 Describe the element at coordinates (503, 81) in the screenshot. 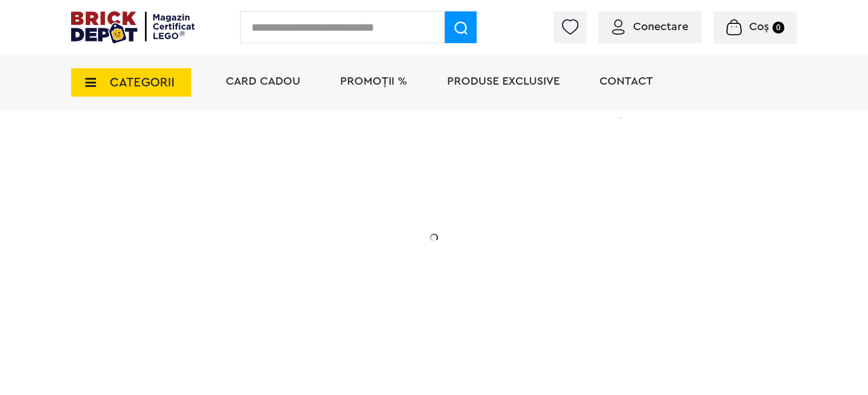

I see `span: Produse exclusive` at that location.